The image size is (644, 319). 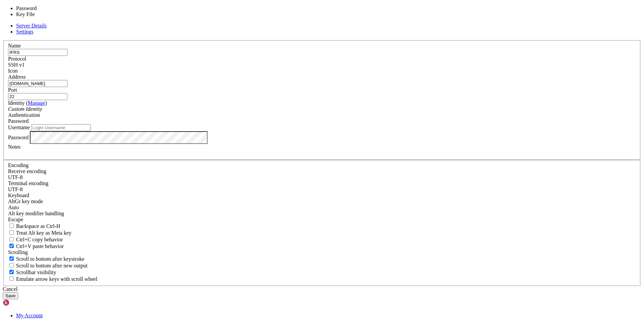 What do you see at coordinates (11, 226) in the screenshot?
I see `input: Backspace as Ctrl-H` at bounding box center [11, 226].